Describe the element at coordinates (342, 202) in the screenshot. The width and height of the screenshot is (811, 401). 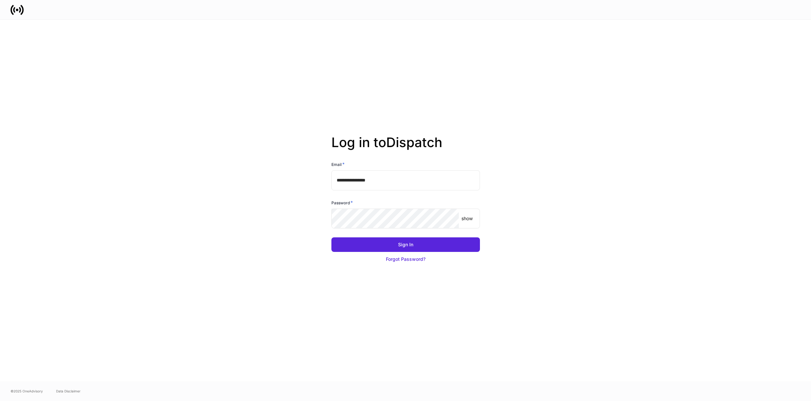
I see `h6: Password` at that location.